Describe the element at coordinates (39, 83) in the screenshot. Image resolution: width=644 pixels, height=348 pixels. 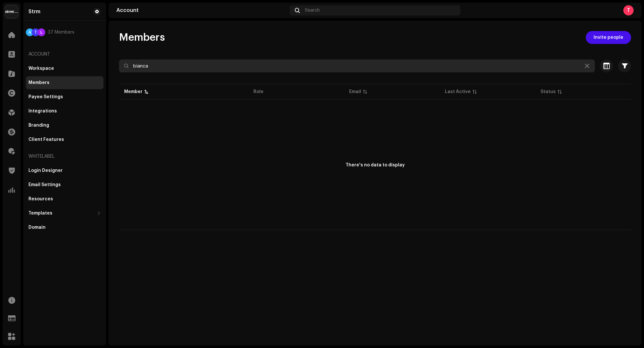
I see `div: Members` at that location.